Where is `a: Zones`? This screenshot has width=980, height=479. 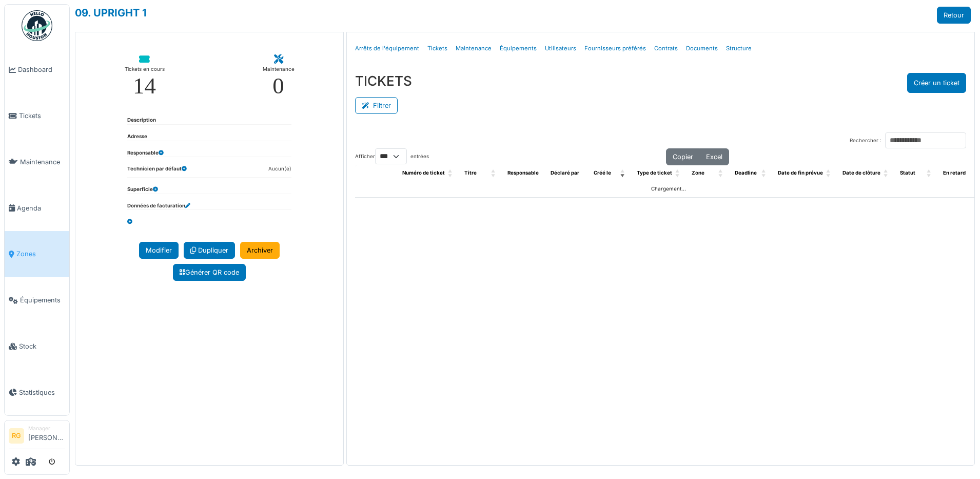 a: Zones is located at coordinates (37, 254).